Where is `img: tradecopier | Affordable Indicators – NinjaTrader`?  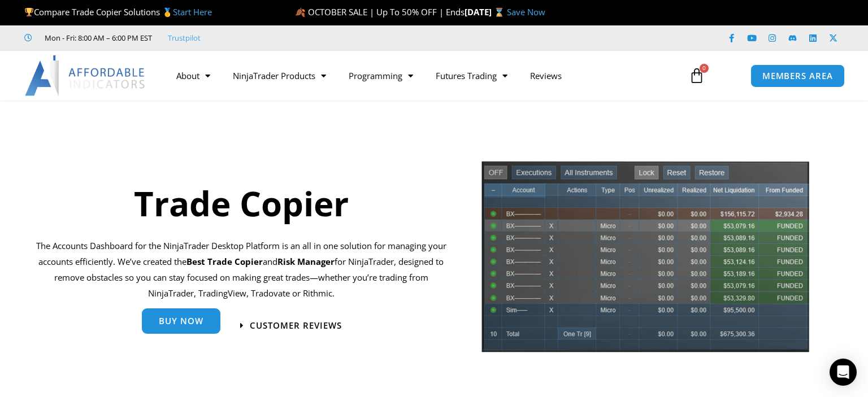 img: tradecopier | Affordable Indicators – NinjaTrader is located at coordinates (645, 260).